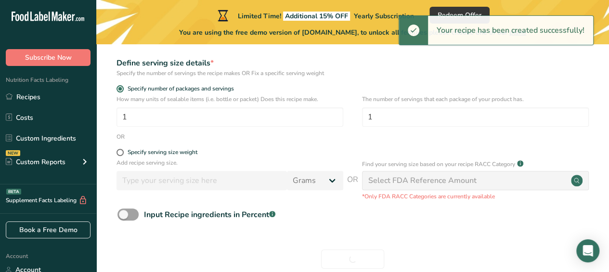 The image size is (609, 272). Describe the element at coordinates (475, 196) in the screenshot. I see `p: *Only FDA RACC Categories are currently available` at that location.